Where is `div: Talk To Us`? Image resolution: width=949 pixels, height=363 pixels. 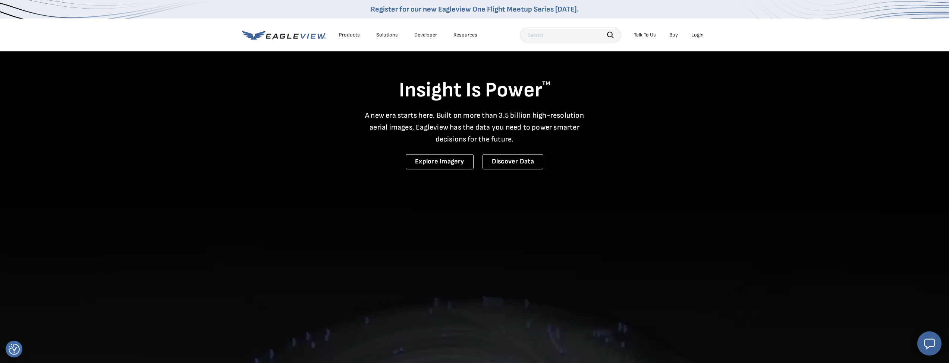 div: Talk To Us is located at coordinates (644, 35).